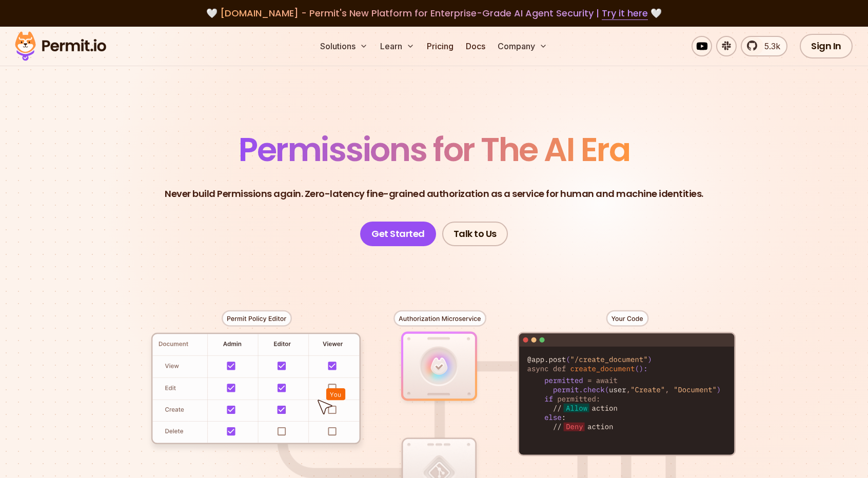 The height and width of the screenshot is (478, 868). I want to click on a: 5.3k, so click(764, 46).